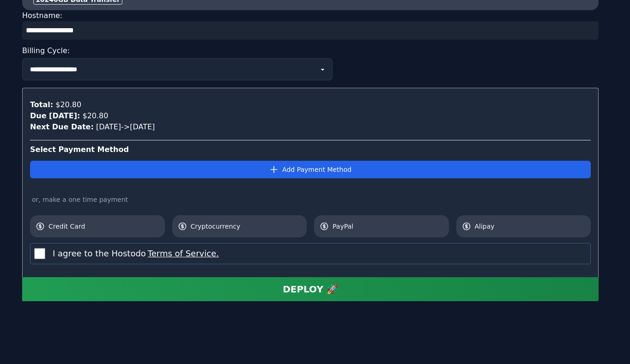 The image size is (630, 364). I want to click on span: PayPal, so click(388, 226).